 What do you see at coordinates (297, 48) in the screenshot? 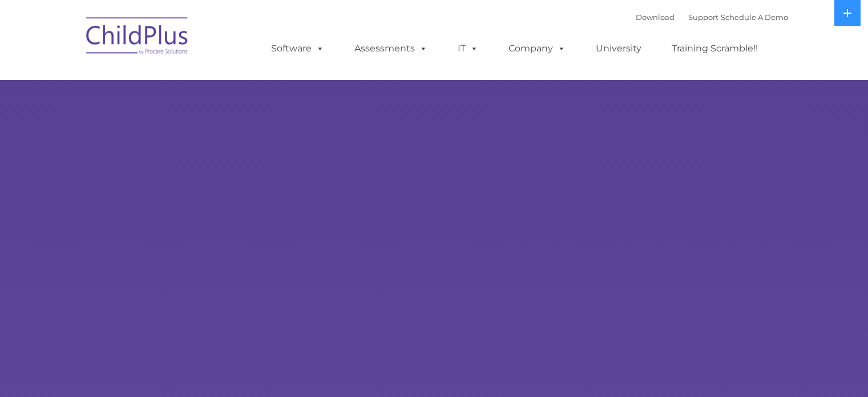
I see `a: Software` at bounding box center [297, 48].